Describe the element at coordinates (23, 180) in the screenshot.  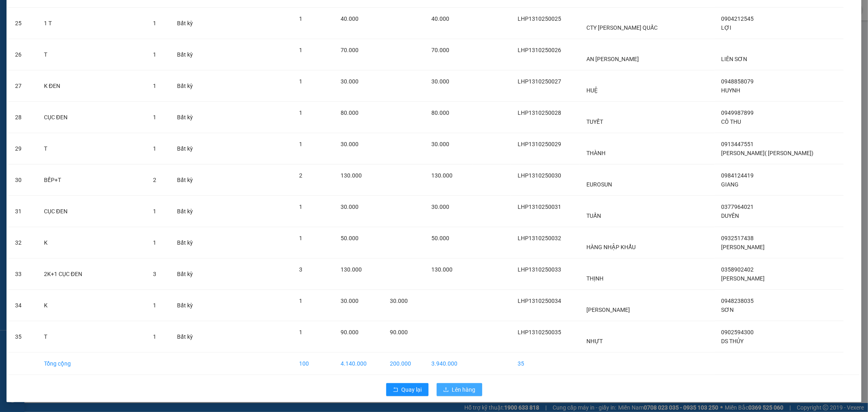
I see `td: 30` at that location.